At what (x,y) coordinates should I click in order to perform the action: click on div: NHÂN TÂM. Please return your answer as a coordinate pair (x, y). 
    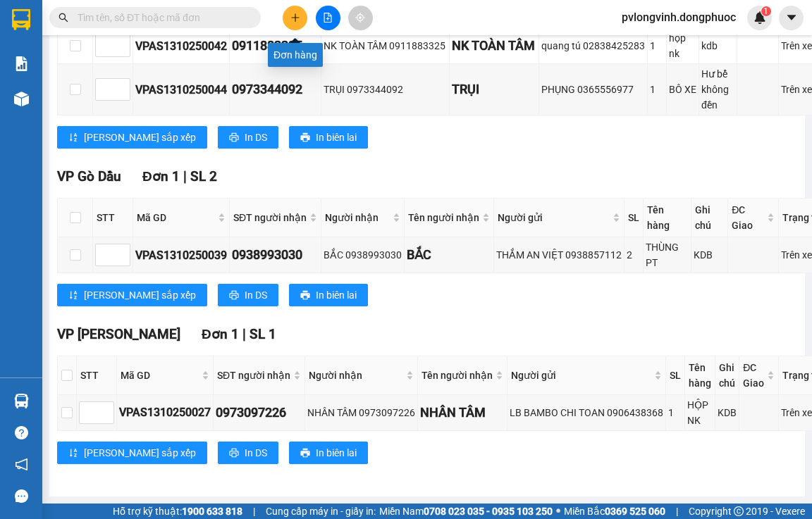
    Looking at the image, I should click on (463, 413).